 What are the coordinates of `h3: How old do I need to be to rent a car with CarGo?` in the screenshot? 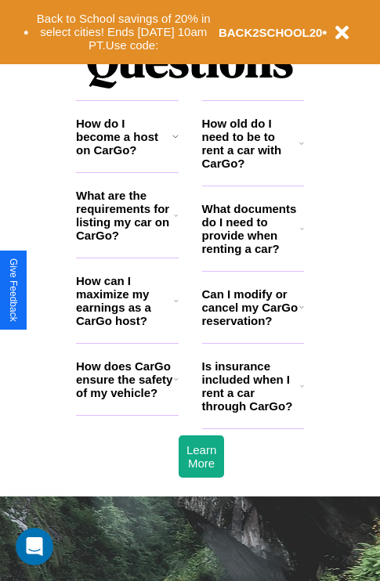 It's located at (251, 143).